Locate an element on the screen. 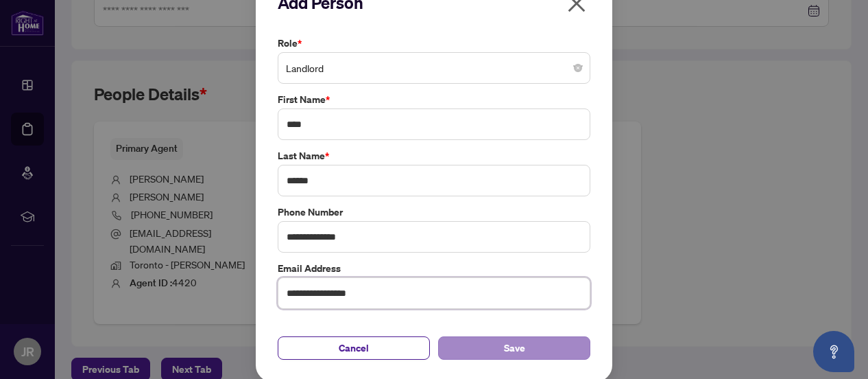  span: Landlord is located at coordinates (434, 68).